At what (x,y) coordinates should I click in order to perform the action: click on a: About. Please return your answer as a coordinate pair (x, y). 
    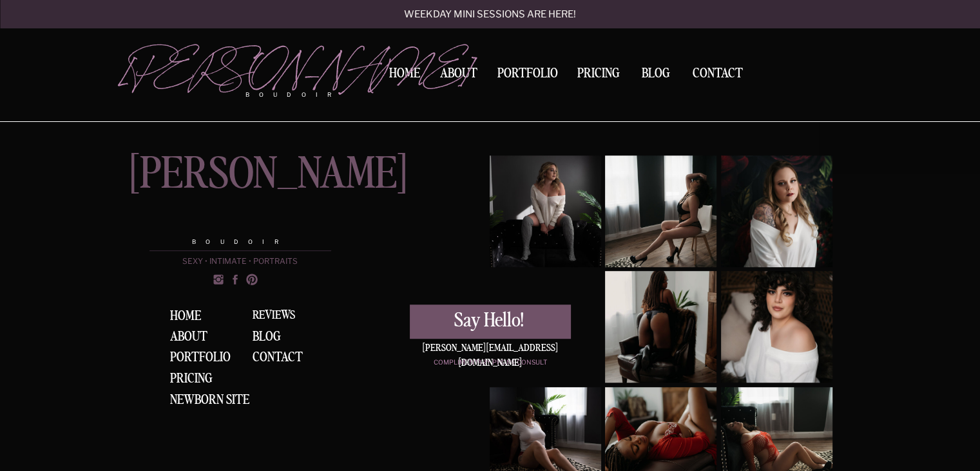
    Looking at the image, I should click on (194, 338).